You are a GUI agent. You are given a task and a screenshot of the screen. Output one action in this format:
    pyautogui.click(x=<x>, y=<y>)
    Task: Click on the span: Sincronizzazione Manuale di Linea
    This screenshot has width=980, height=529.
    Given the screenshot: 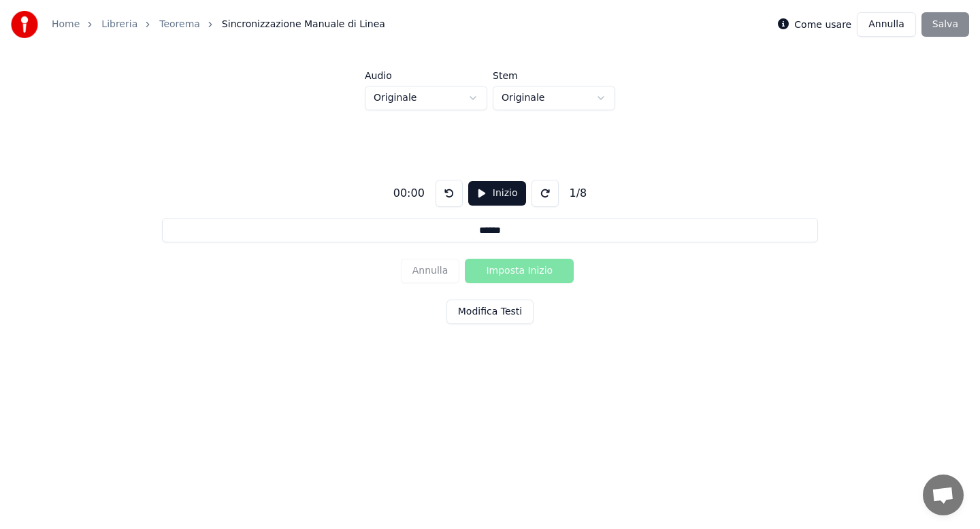 What is the action you would take?
    pyautogui.click(x=303, y=25)
    